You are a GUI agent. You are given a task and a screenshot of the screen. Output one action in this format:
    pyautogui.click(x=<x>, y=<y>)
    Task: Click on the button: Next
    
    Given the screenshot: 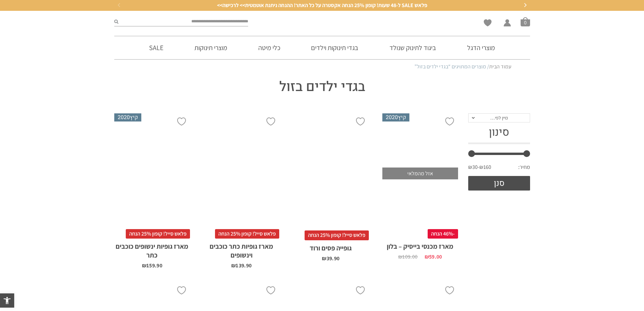 What is the action you would take?
    pyautogui.click(x=525, y=6)
    